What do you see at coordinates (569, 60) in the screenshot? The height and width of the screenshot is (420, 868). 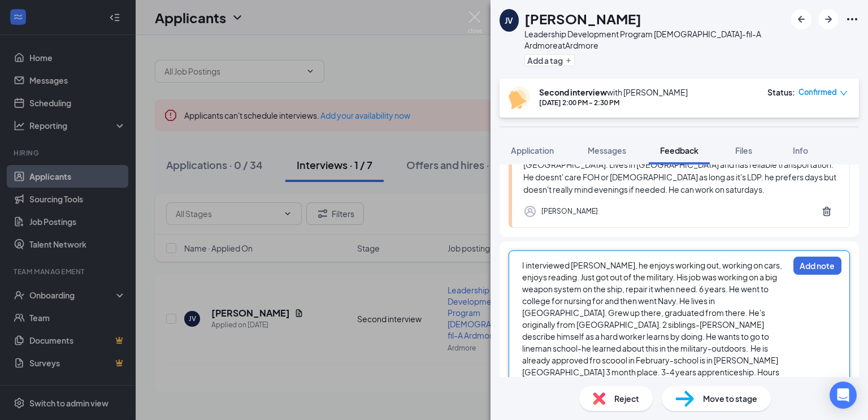 I see `svg: Plus` at bounding box center [569, 60].